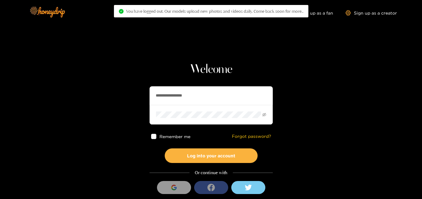 The height and width of the screenshot is (199, 422). What do you see at coordinates (215, 11) in the screenshot?
I see `span: You have logged out. Our models upload new photos and videos daily. Come back soon for more..` at bounding box center [215, 11].